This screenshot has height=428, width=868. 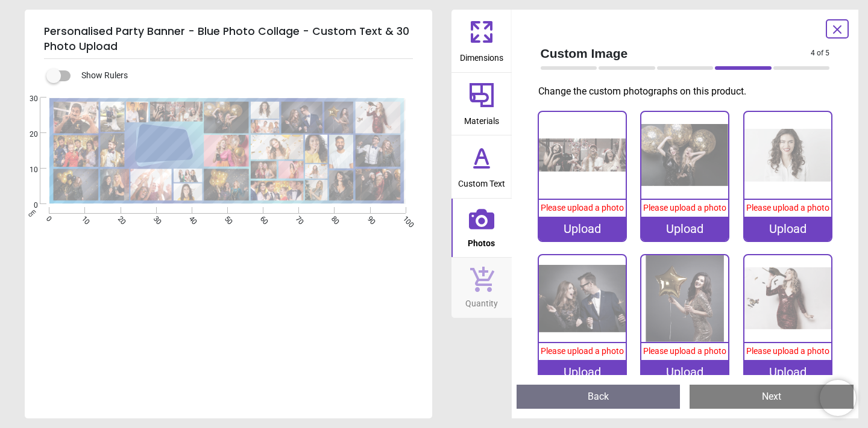 What do you see at coordinates (676, 53) in the screenshot?
I see `span: Custom Image` at bounding box center [676, 53].